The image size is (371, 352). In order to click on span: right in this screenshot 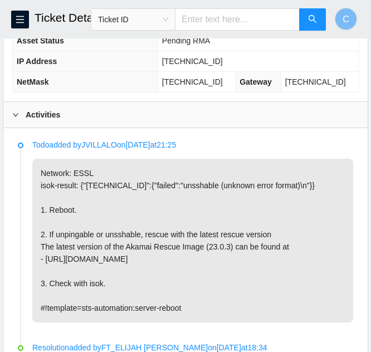, I will do `click(16, 115)`.